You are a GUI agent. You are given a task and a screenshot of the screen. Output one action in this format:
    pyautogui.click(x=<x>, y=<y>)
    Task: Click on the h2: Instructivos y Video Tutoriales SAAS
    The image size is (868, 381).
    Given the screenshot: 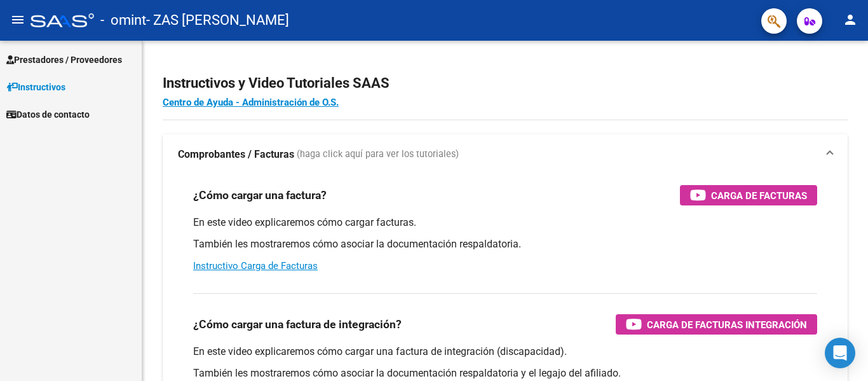 What is the action you would take?
    pyautogui.click(x=505, y=84)
    